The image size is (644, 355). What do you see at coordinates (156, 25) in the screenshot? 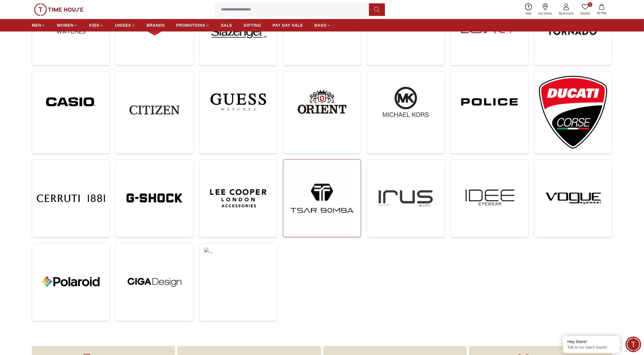
I see `span: BRANDS` at bounding box center [156, 25].